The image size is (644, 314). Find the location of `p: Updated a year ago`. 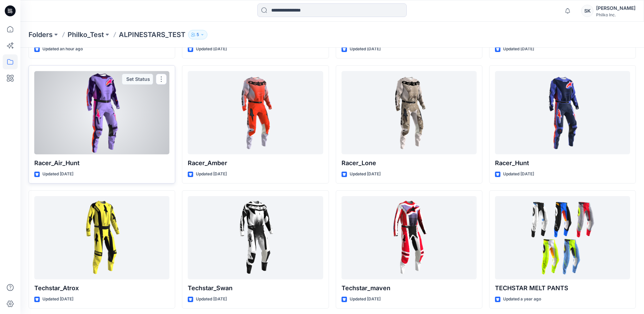

p: Updated a year ago is located at coordinates (522, 299).